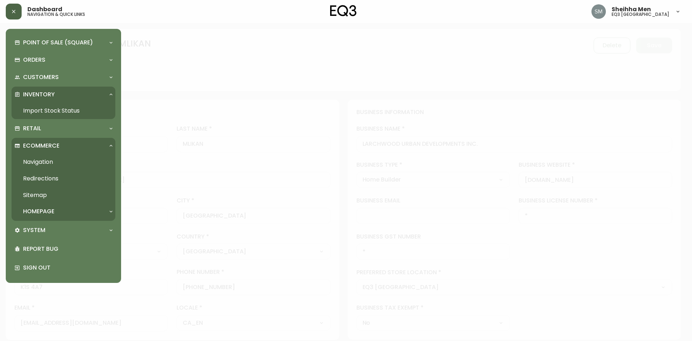 The height and width of the screenshot is (341, 692). Describe the element at coordinates (63, 60) in the screenshot. I see `div: Orders` at that location.